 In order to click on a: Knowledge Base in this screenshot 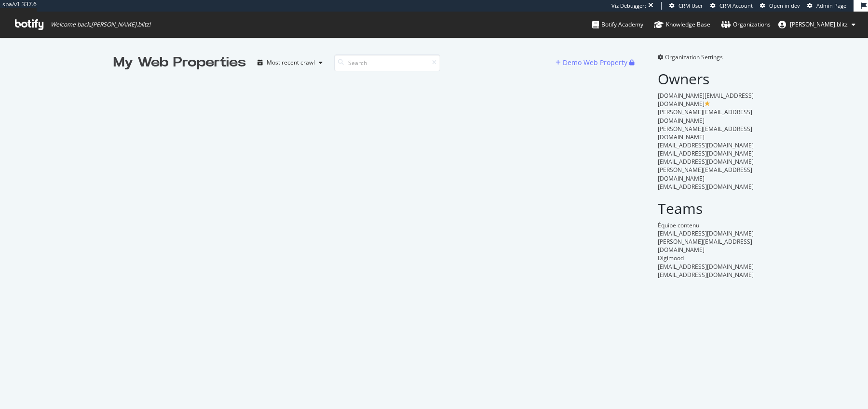, I will do `click(682, 25)`.